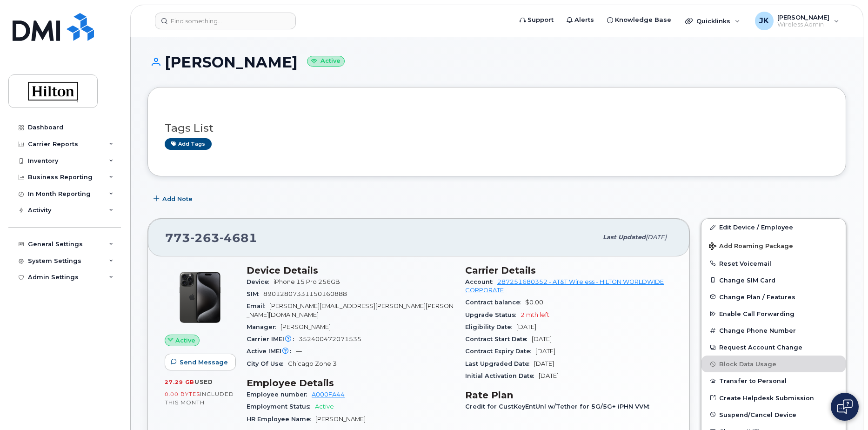  What do you see at coordinates (281, 419) in the screenshot?
I see `span: HR Employee Name` at bounding box center [281, 419].